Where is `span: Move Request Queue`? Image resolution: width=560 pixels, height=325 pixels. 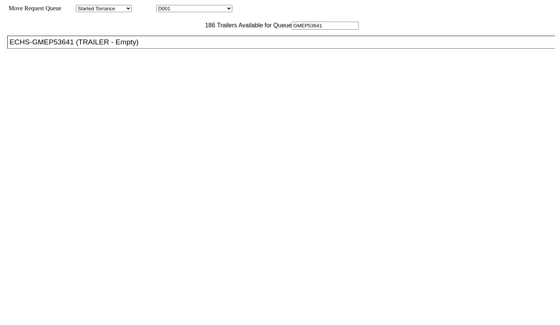 span: Move Request Queue is located at coordinates (33, 8).